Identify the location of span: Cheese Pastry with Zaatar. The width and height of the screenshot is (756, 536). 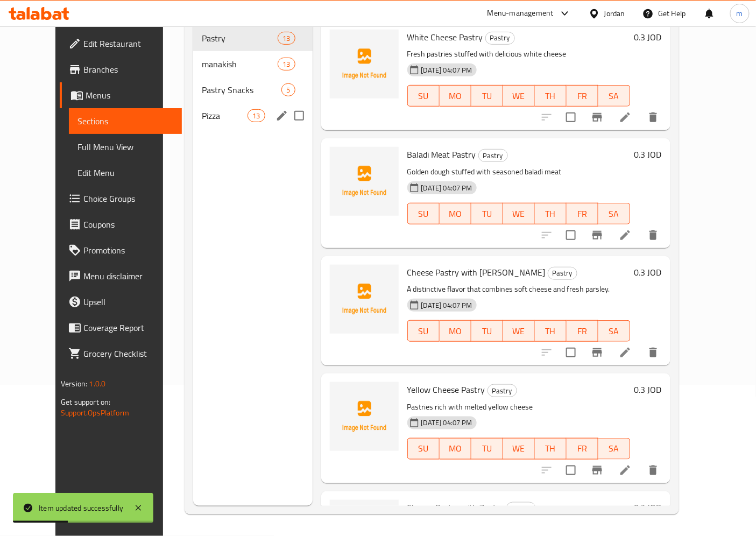
(455, 507).